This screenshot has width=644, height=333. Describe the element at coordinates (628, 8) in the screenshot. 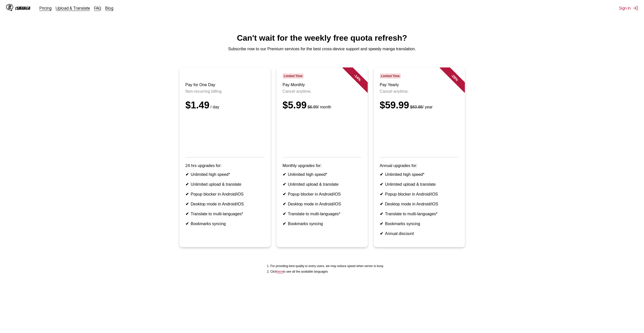

I see `button: Sign In` at that location.